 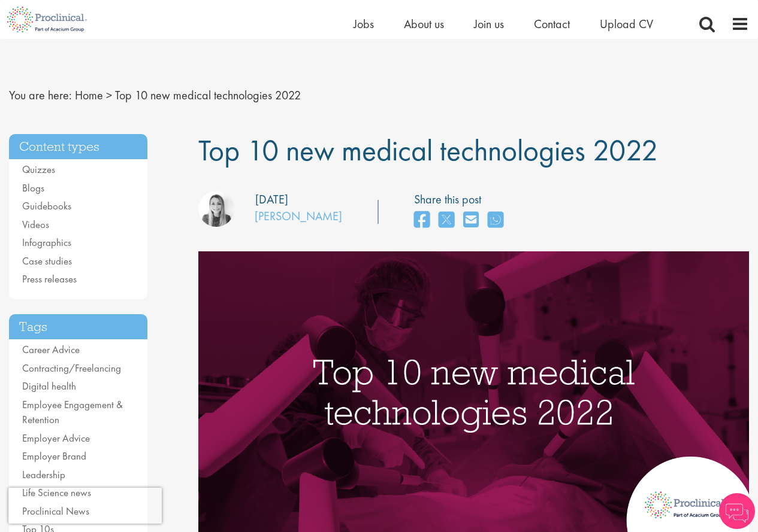 I want to click on span: Contact, so click(x=552, y=24).